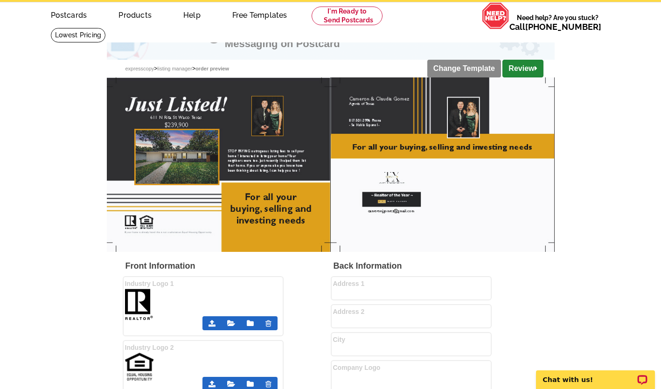 The image size is (661, 389). Describe the element at coordinates (411, 340) in the screenshot. I see `label: City` at that location.